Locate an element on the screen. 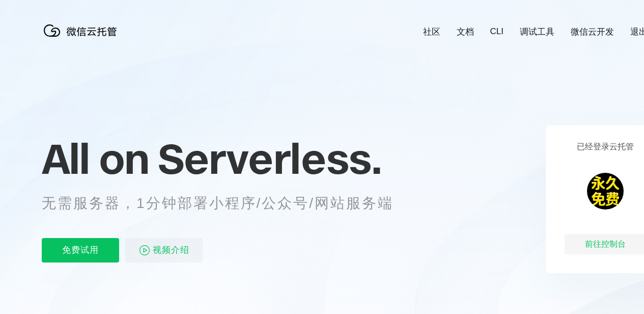 The height and width of the screenshot is (314, 644). p: 已经登录云托管 is located at coordinates (606, 146).